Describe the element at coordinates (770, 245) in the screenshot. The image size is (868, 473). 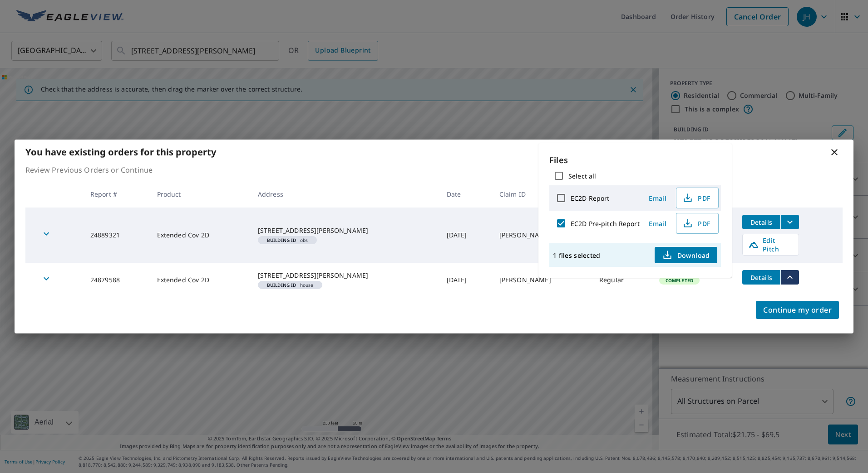
I see `a: Edit Pitch` at that location.